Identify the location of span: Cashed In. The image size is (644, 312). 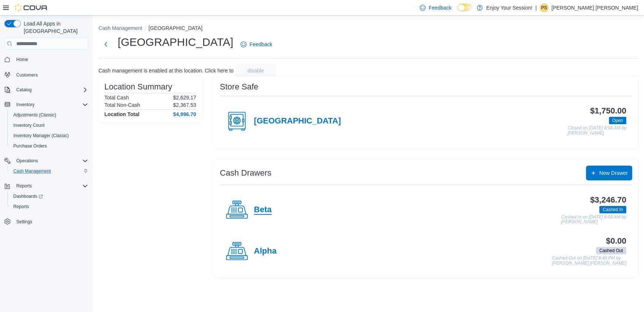
(612, 210).